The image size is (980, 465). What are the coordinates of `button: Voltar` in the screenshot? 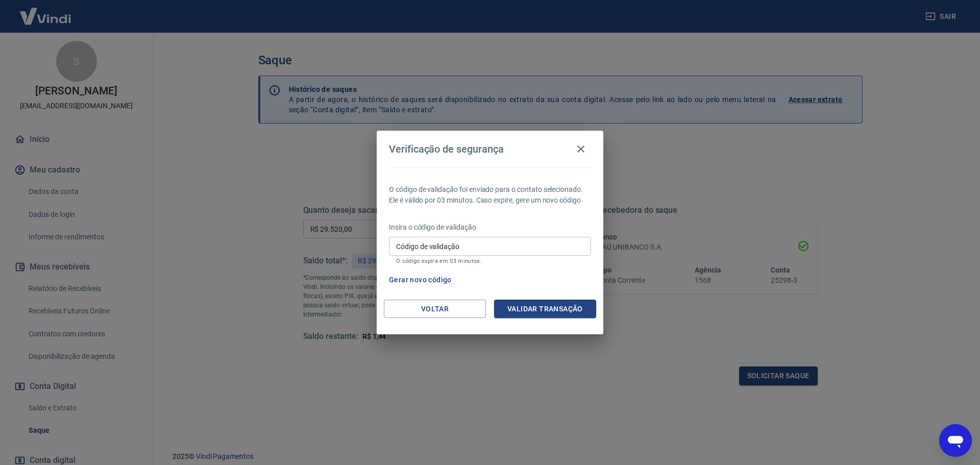 It's located at (435, 309).